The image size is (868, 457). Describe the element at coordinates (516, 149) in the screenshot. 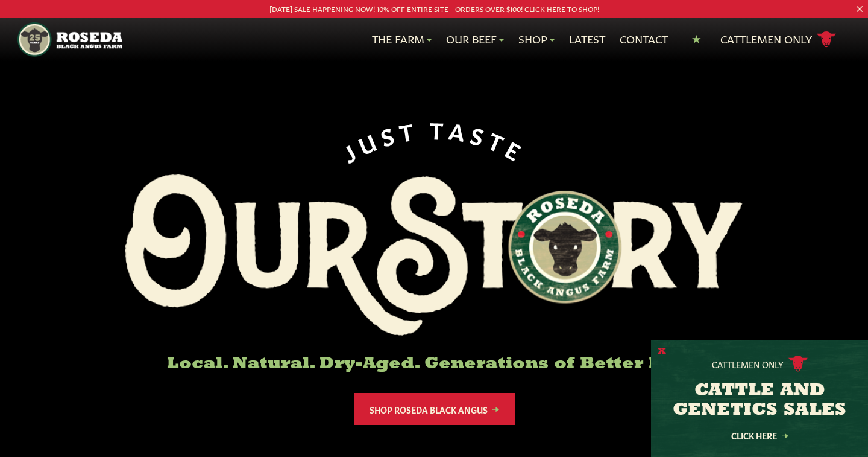

I see `span: E` at that location.